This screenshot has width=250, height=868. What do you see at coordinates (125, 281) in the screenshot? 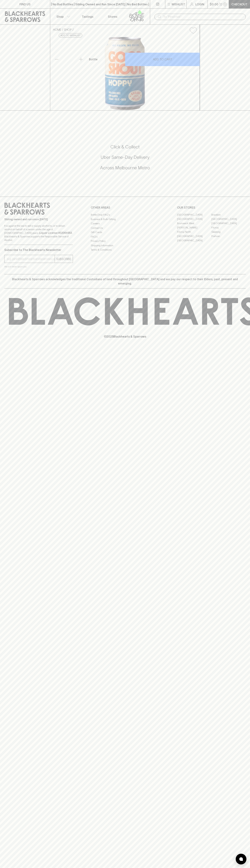
I see `p: Blackhearts & Sparrows acknowledges the traditional Custodians of land throughout [GEOGRAPHIC_DAT...` at bounding box center [125, 281].